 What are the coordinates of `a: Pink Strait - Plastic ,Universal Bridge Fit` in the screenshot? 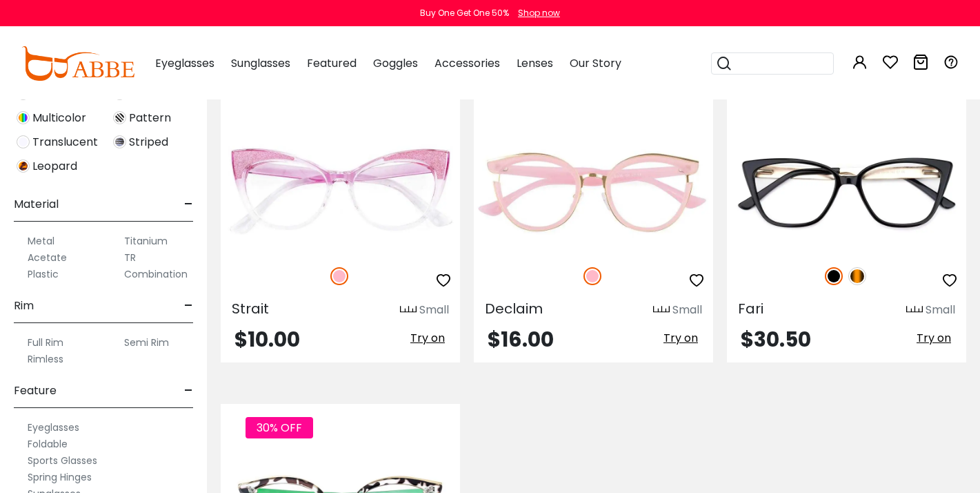 It's located at (340, 193).